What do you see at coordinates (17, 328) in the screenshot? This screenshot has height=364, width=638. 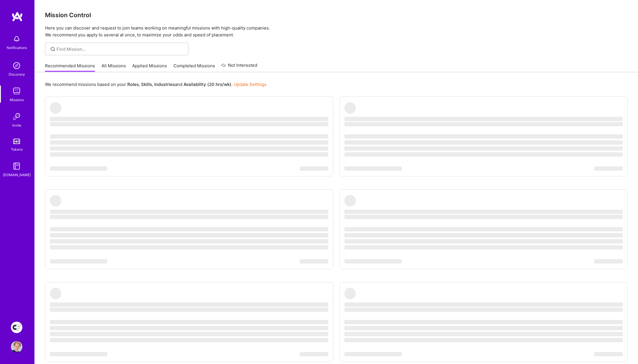 I see `img: Creative Fabrica Project Team` at bounding box center [17, 328].